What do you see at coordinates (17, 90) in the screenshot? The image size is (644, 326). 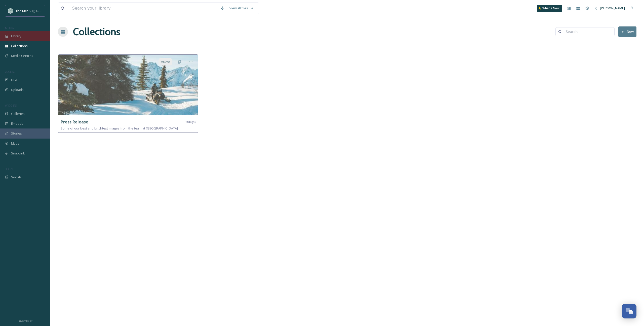 I see `span: Uploads` at bounding box center [17, 90].